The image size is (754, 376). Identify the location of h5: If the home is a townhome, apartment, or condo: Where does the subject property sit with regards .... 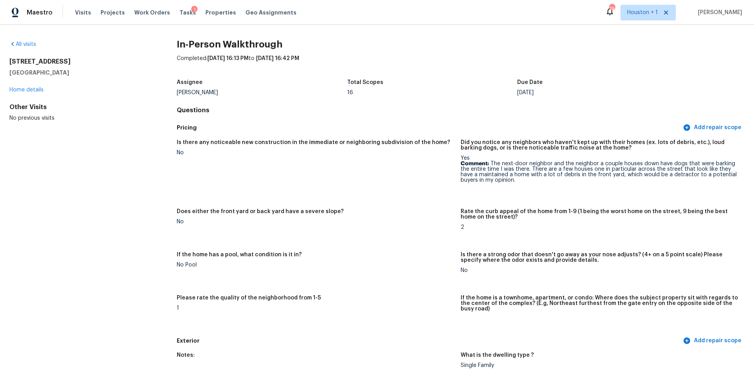
(599, 304).